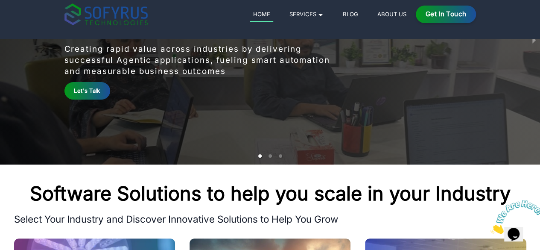 The height and width of the screenshot is (250, 540). Describe the element at coordinates (201, 60) in the screenshot. I see `p: Creating rapid value across industries by delivering successful Agentic applications, fueling sma...` at that location.